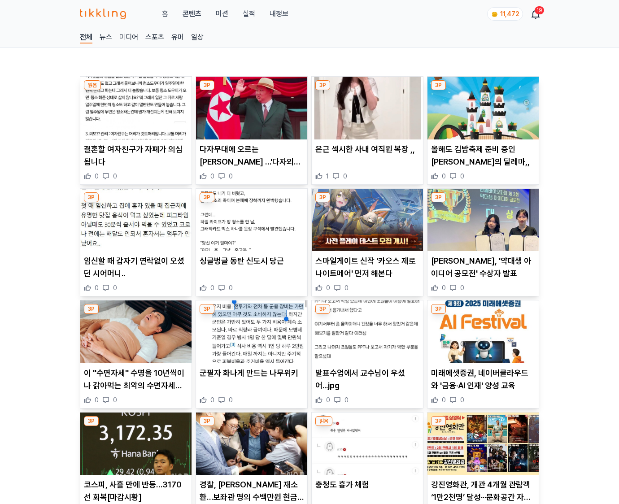 The width and height of the screenshot is (619, 504). Describe the element at coordinates (103, 14) in the screenshot. I see `img: 티끌링` at that location.